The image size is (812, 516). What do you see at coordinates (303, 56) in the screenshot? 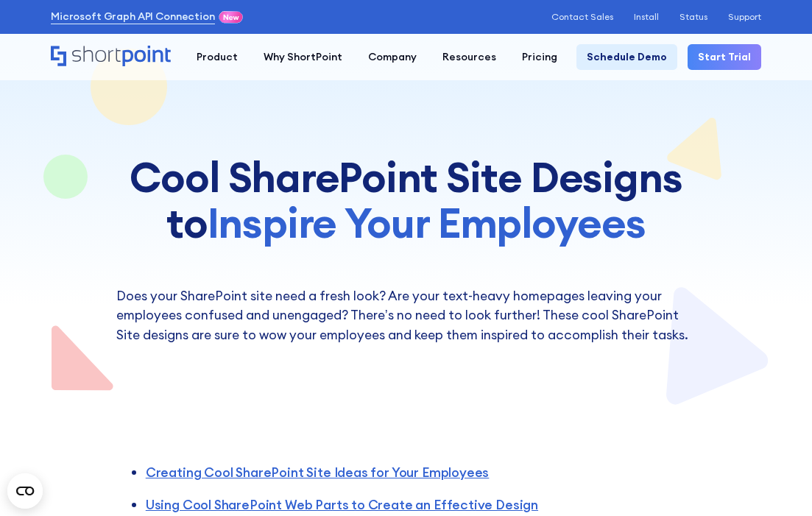
I see `div: Why ShortPoint` at bounding box center [303, 56].